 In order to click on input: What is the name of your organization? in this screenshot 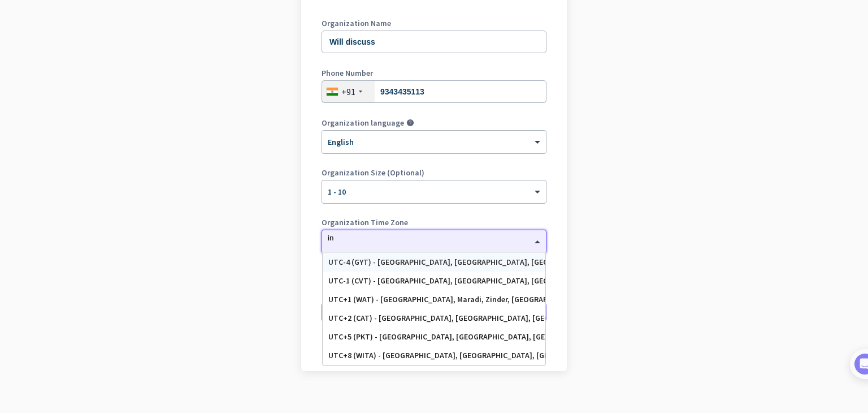, I will do `click(434, 42)`.